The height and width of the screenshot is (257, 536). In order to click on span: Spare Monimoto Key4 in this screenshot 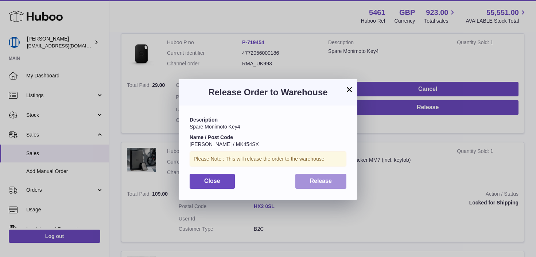, I will do `click(215, 127)`.